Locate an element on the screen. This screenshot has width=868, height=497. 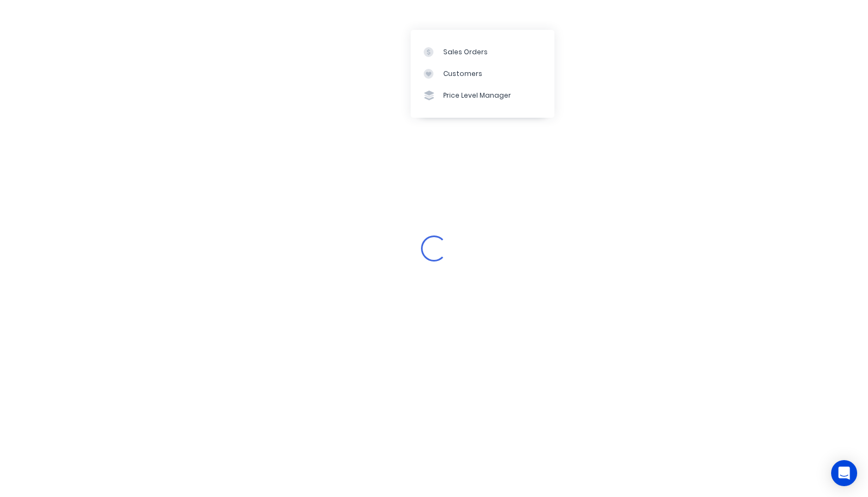
a: Customers is located at coordinates (482, 74).